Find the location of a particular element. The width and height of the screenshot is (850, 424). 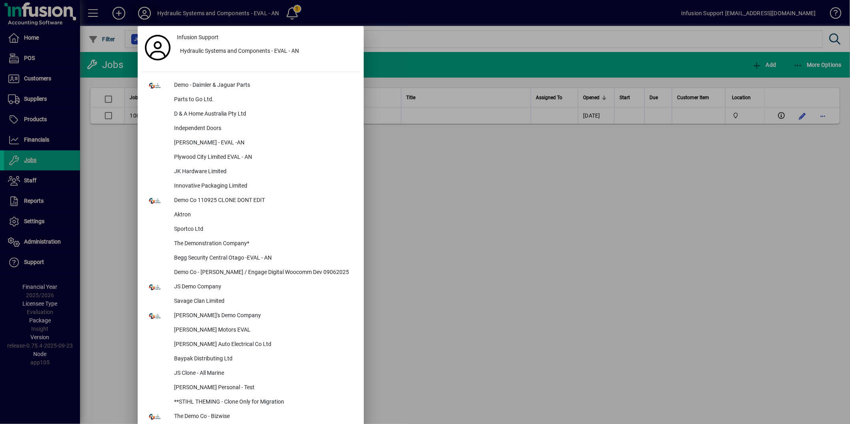

button: Innovative Packaging Limited is located at coordinates (251, 186).